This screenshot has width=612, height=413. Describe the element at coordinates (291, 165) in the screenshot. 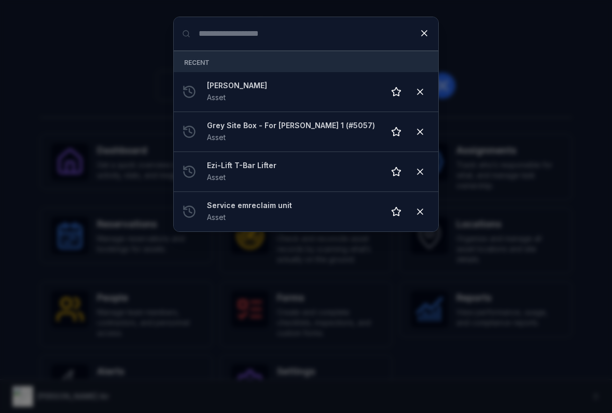

I see `strong: Ezi-Lift T-Bar Lifter` at that location.